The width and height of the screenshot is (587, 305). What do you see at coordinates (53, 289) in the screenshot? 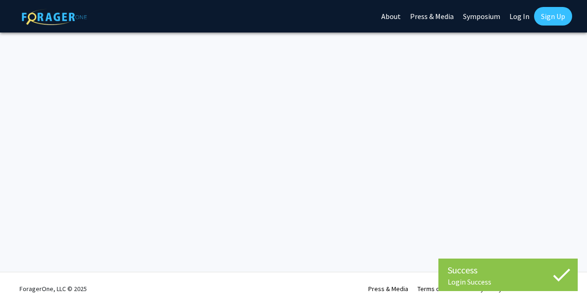
I see `div: ForagerOne, LLC © 2025` at bounding box center [53, 289].